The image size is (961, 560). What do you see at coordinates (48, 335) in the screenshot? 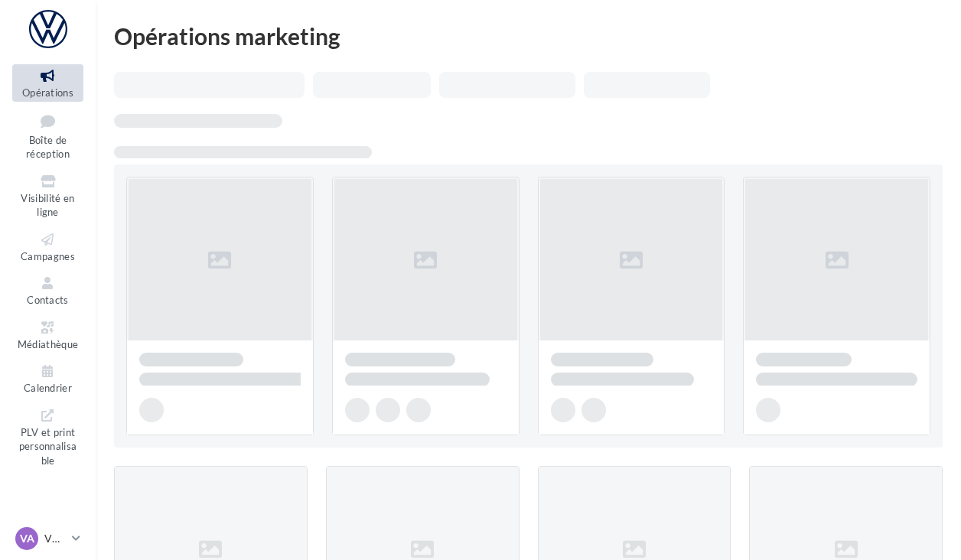
I see `a: Médiathèque` at bounding box center [48, 335].